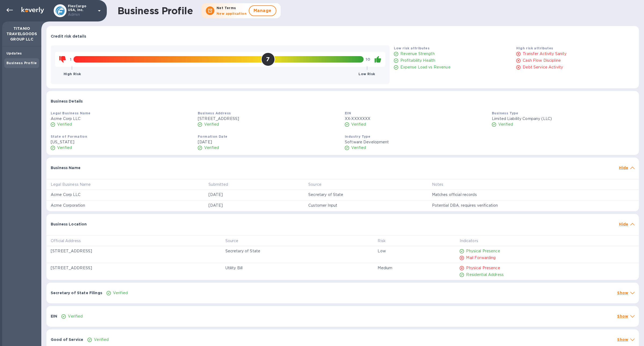  What do you see at coordinates (66, 340) in the screenshot?
I see `p: Good of Service` at bounding box center [66, 340].